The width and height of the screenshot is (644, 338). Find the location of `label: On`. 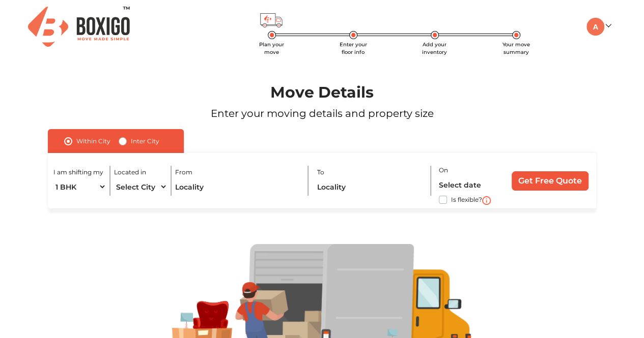

label: On is located at coordinates (443, 170).